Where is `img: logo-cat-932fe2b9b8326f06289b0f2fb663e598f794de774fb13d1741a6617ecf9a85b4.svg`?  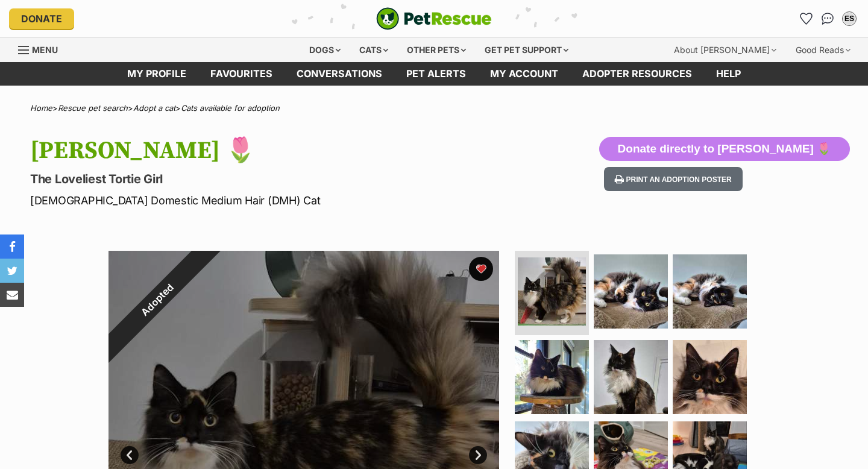
img: logo-cat-932fe2b9b8326f06289b0f2fb663e598f794de774fb13d1741a6617ecf9a85b4.svg is located at coordinates (434, 19).